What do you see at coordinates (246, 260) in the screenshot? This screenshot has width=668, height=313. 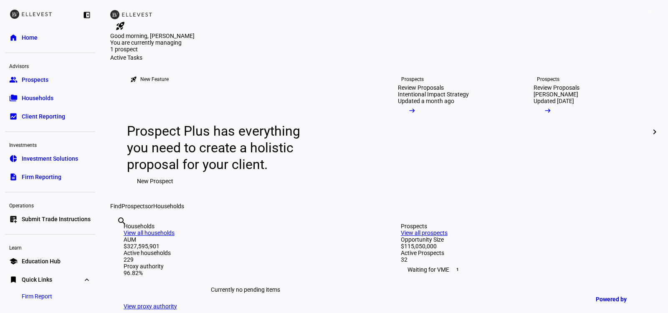 I see `div: 229` at bounding box center [246, 260].